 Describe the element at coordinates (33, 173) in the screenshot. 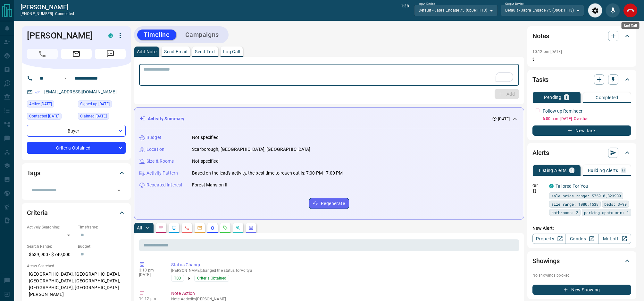

I see `h2: Tags` at that location.